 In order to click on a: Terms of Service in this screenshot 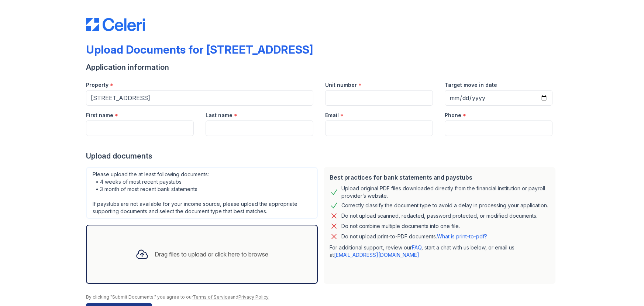, I will do `click(211, 297)`.